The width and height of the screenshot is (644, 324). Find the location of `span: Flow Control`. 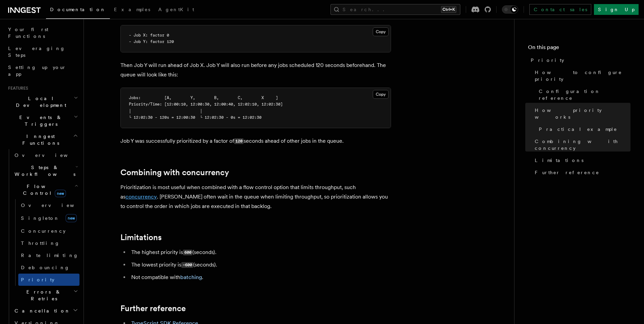

span: Flow Control is located at coordinates (43, 190).